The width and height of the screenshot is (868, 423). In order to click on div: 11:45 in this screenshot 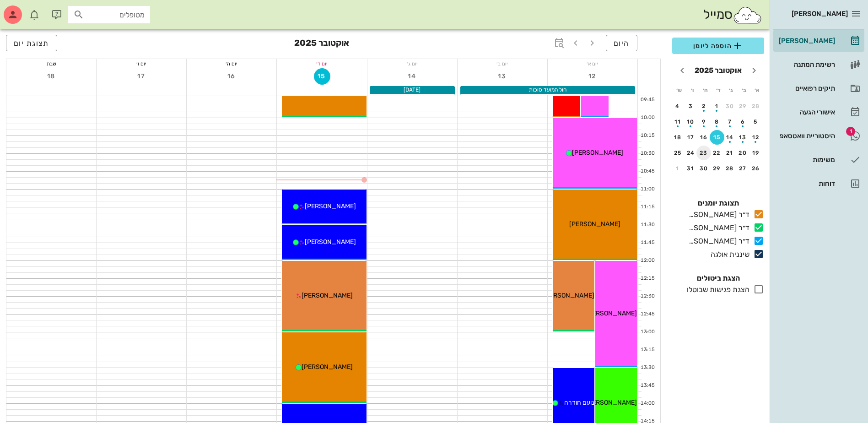, I will do `click(646, 243)`.